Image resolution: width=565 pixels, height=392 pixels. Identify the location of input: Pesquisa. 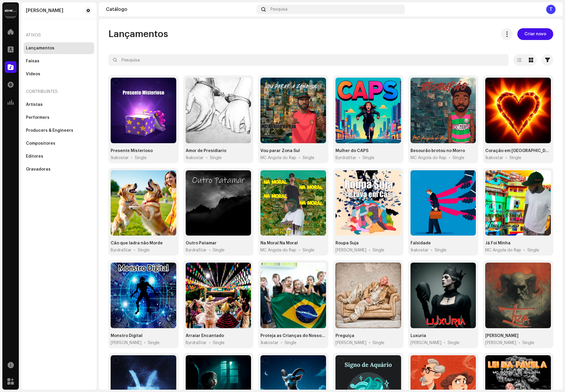
(308, 60).